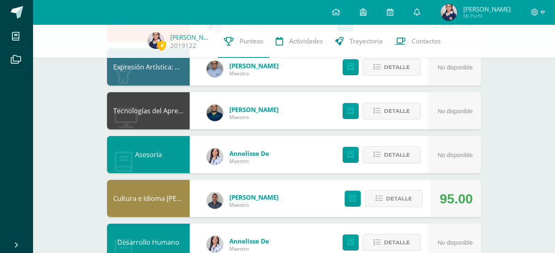 Image resolution: width=555 pixels, height=253 pixels. I want to click on a: Trayectoria, so click(359, 41).